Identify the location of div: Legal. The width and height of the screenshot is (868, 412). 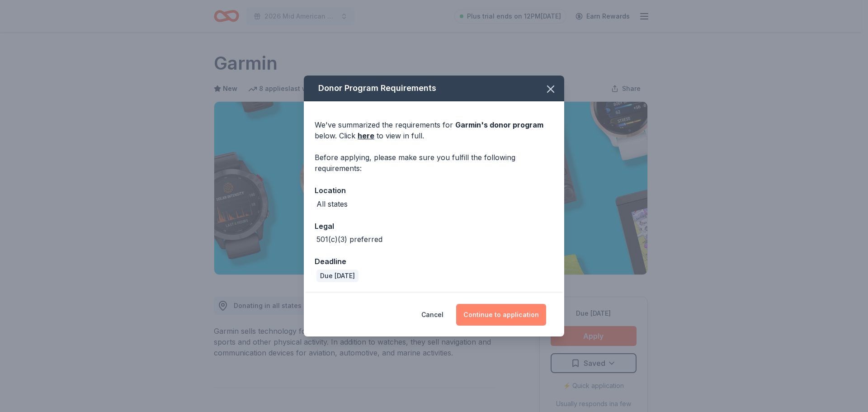
(434, 226).